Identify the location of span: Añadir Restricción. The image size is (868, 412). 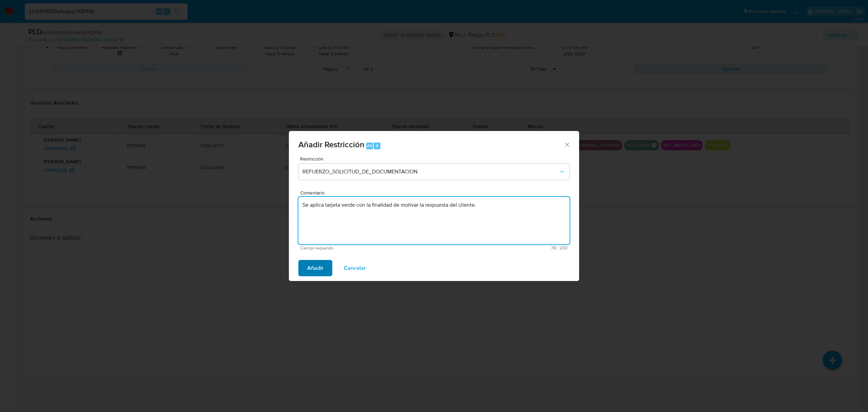
(331, 144).